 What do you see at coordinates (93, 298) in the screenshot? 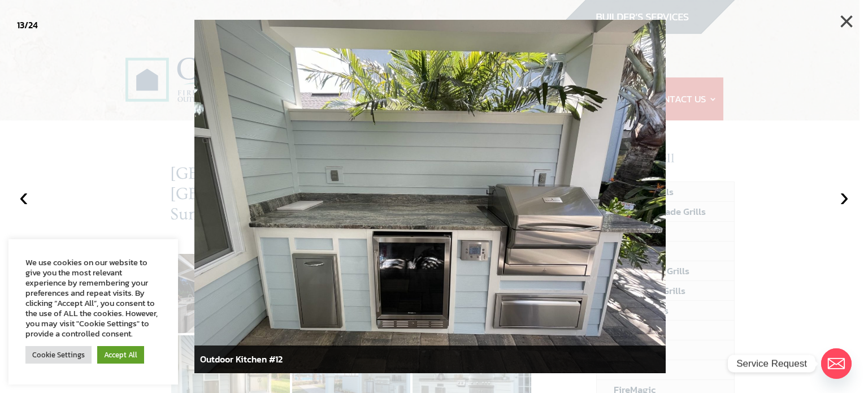
I see `div: We use cookies on our website to give you the most relevant experience by remembering your prefer...` at bounding box center [93, 298].